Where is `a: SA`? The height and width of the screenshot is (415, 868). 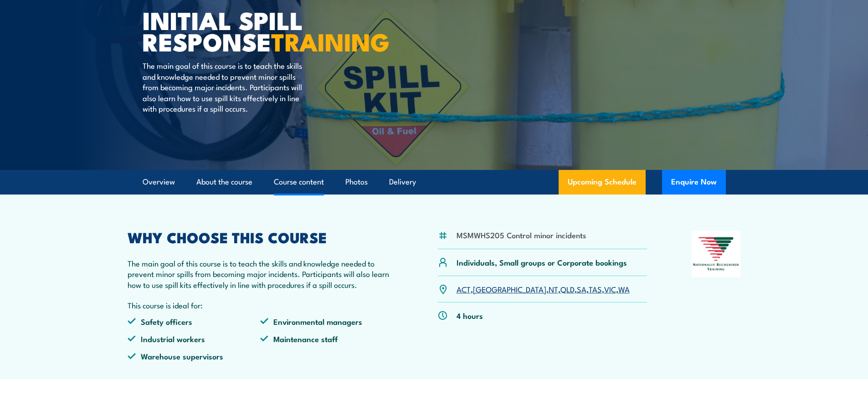 a: SA is located at coordinates (581, 289).